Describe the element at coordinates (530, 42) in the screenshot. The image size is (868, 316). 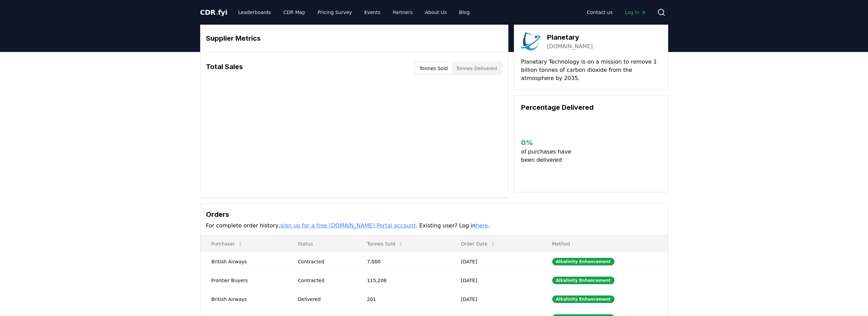
I see `img: Planetary-logo` at that location.